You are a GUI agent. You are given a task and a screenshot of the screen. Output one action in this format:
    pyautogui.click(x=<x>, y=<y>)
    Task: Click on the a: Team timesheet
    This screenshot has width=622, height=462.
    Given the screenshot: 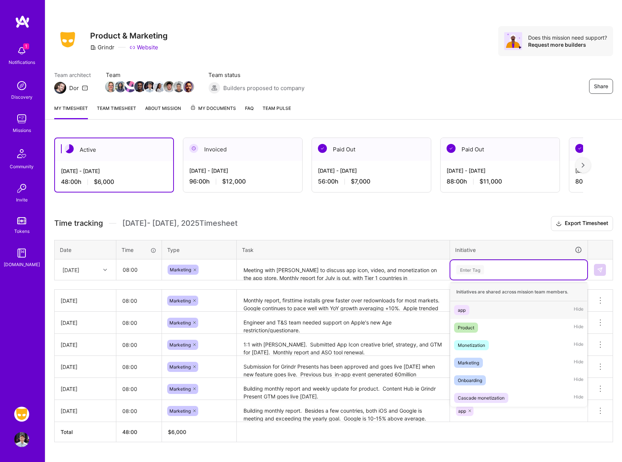 What is the action you would take?
    pyautogui.click(x=116, y=112)
    